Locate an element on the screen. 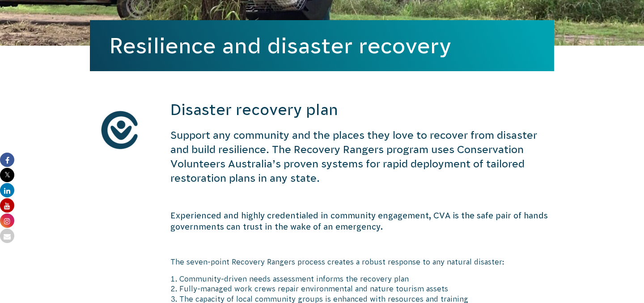 The width and height of the screenshot is (644, 303). img: CVA is located at coordinates (120, 130).